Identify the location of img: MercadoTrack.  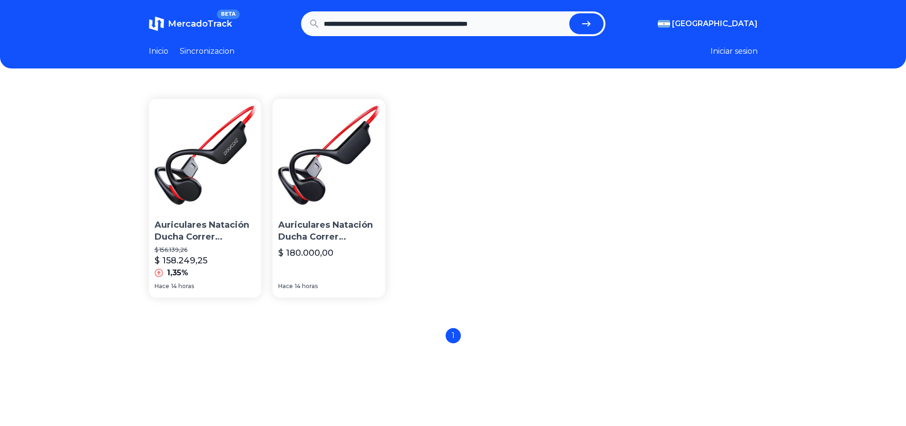
(157, 24).